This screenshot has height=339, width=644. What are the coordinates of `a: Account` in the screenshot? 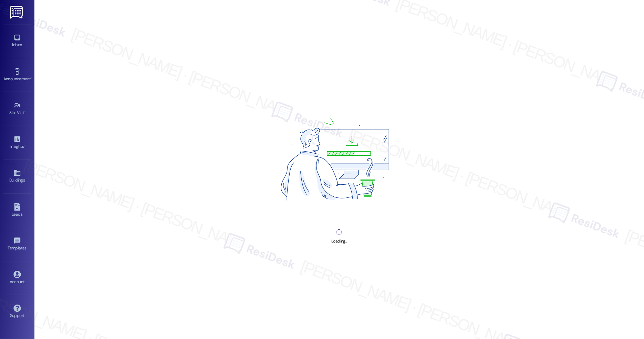 It's located at (17, 278).